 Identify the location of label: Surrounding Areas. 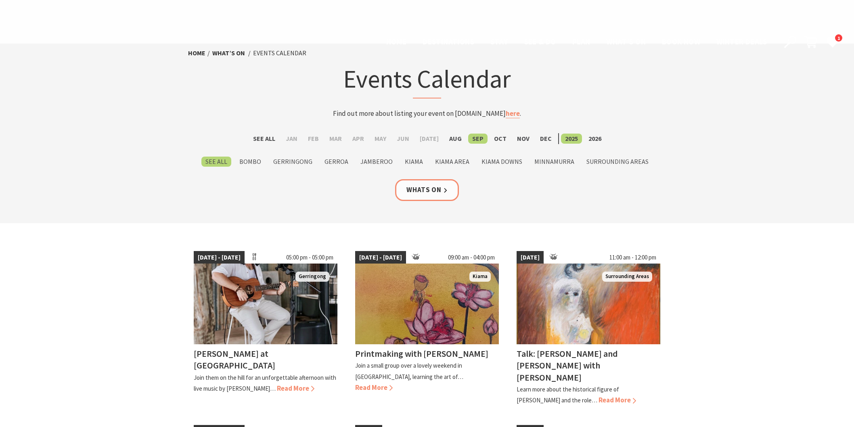
(618, 161).